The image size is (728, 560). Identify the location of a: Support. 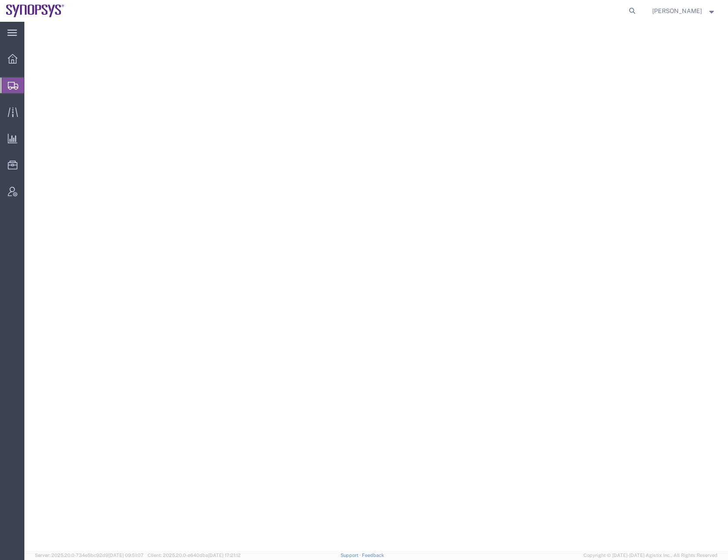
(351, 555).